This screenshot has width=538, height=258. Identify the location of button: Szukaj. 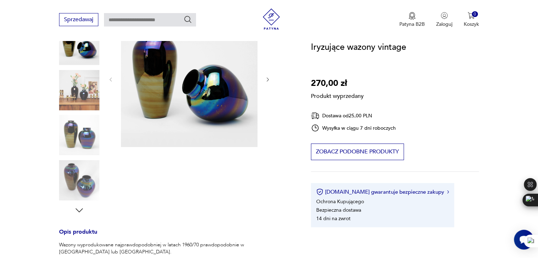
(188, 19).